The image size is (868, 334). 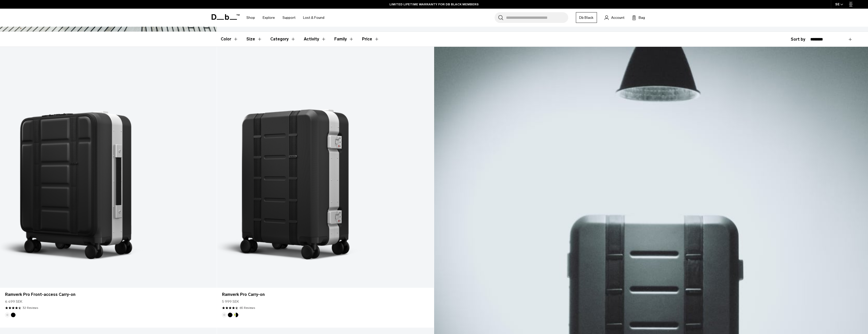 What do you see at coordinates (30, 308) in the screenshot?
I see `a: 32 reviews` at bounding box center [30, 308].